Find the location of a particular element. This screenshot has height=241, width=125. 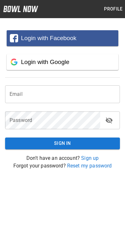

span: Login with Google is located at coordinates (45, 62).